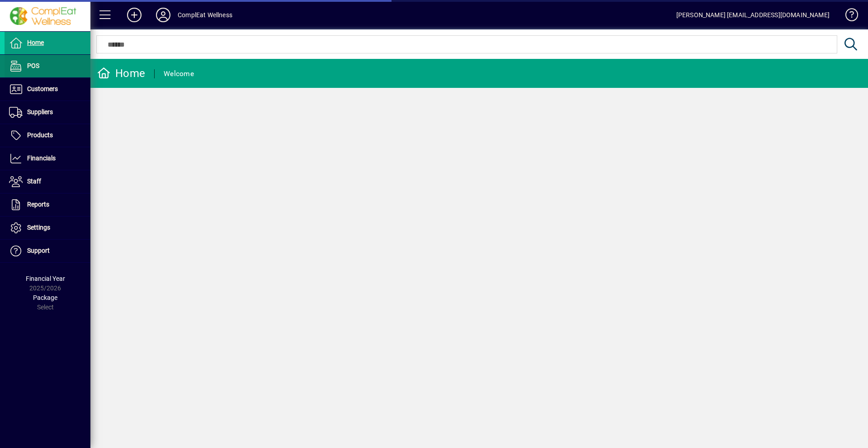  What do you see at coordinates (848, 16) in the screenshot?
I see `a: Knowledge Base` at bounding box center [848, 16].